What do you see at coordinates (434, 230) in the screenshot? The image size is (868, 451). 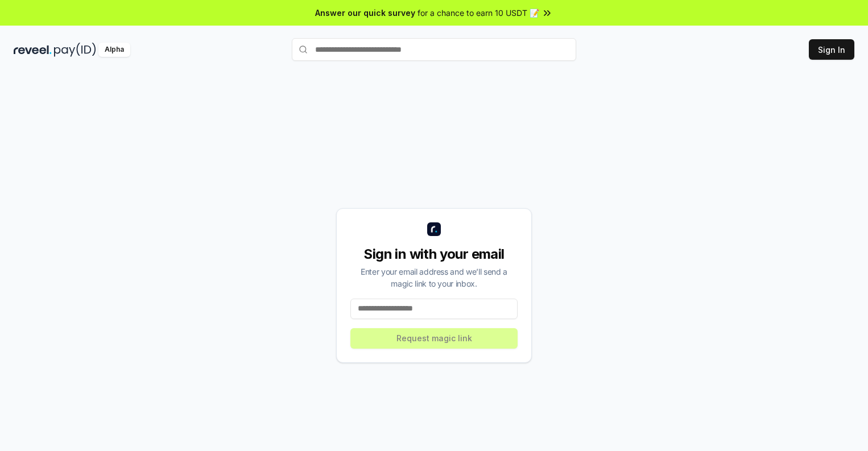 I see `img: logo_small` at bounding box center [434, 230].